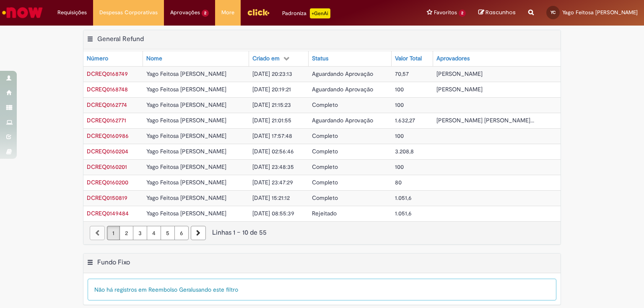 Image resolution: width=644 pixels, height=308 pixels. I want to click on h2: General Refund, so click(120, 39).